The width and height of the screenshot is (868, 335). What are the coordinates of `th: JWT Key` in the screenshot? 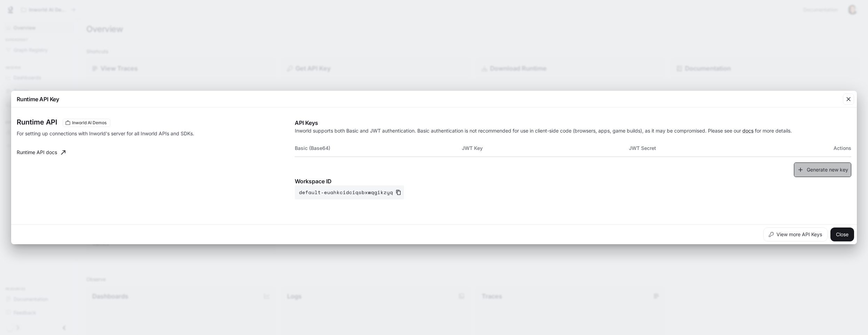 It's located at (545, 148).